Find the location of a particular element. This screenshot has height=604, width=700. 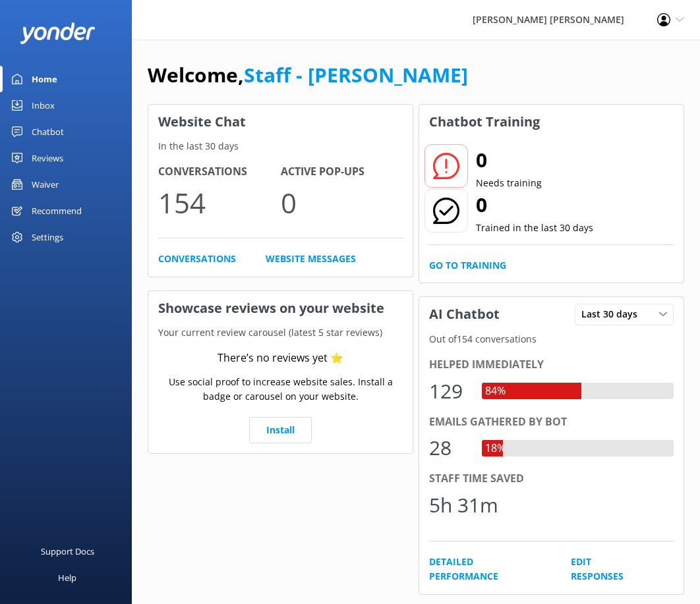

h3: Website Chat is located at coordinates (280, 122).